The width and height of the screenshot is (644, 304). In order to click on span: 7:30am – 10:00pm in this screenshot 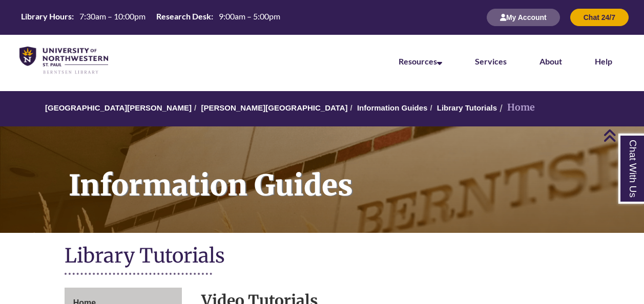, I will do `click(112, 16)`.